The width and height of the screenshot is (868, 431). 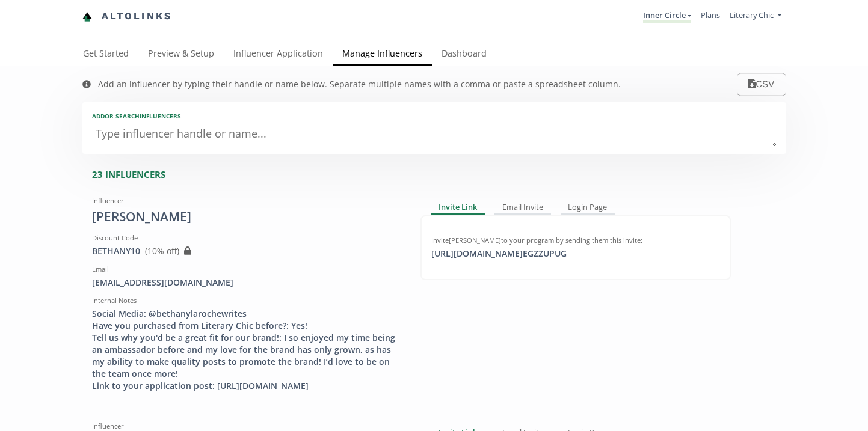 I want to click on span: BETHANY10, so click(x=116, y=251).